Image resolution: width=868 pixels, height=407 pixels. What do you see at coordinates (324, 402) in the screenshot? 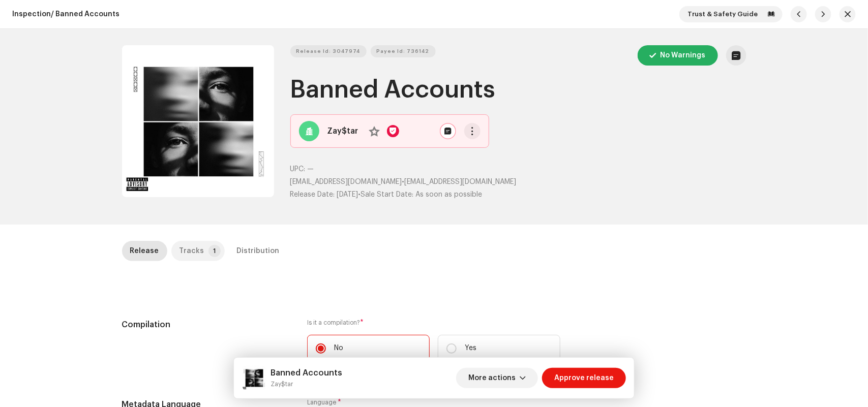
I see `label: Language` at bounding box center [324, 402].